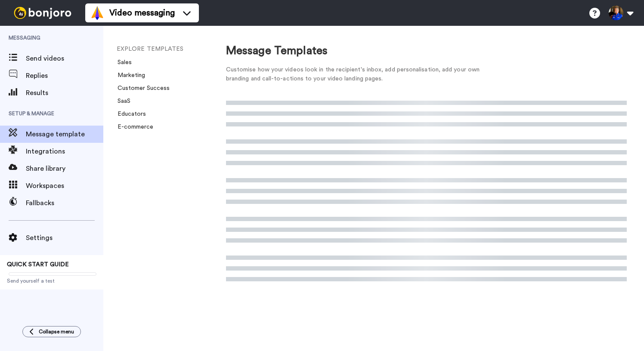  Describe the element at coordinates (360, 74) in the screenshot. I see `div: Customise how your videos look in the recipient's inbox, add personalisation, add your own brandi...` at that location.